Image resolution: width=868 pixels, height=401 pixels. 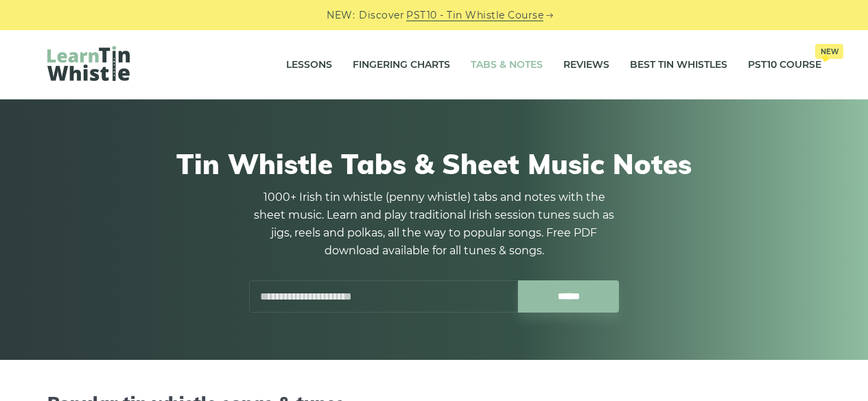 What do you see at coordinates (586, 65) in the screenshot?
I see `a: Reviews` at bounding box center [586, 65].